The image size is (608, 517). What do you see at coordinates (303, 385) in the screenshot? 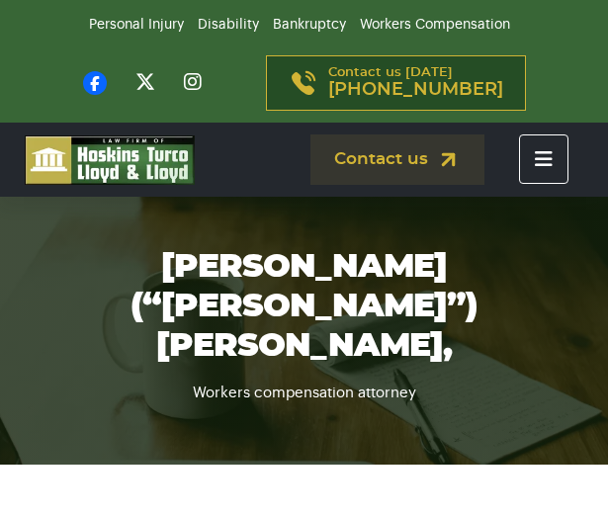
I see `p: Workers compensation attorney` at bounding box center [303, 385].